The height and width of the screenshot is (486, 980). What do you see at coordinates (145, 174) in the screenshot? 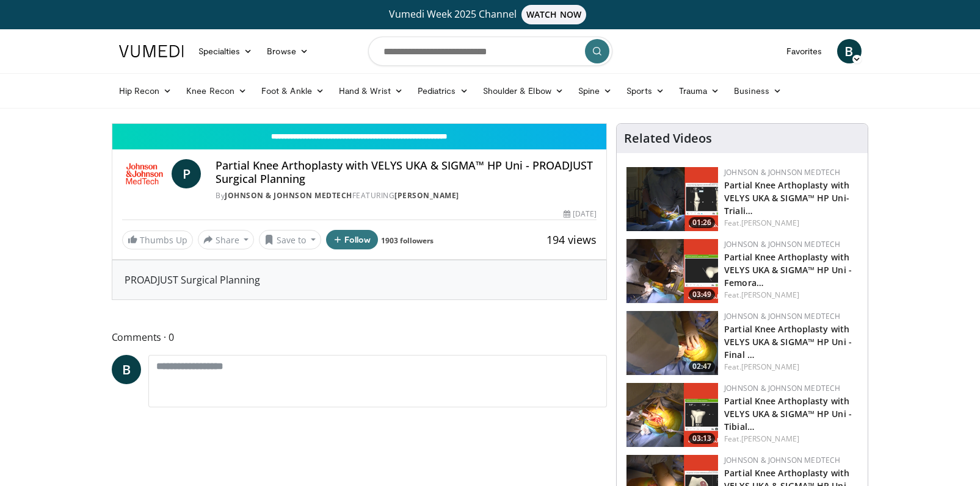
I see `img: Johnson & Johnson MedTech` at bounding box center [145, 174].